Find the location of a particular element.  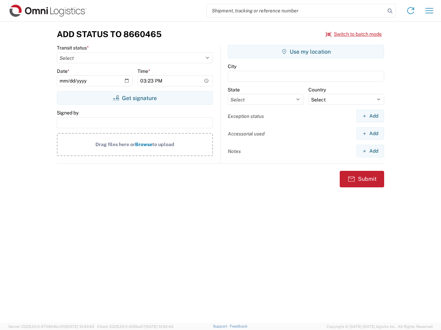

span: Client: 2025.20.0-035ba07 is located at coordinates (135, 327).